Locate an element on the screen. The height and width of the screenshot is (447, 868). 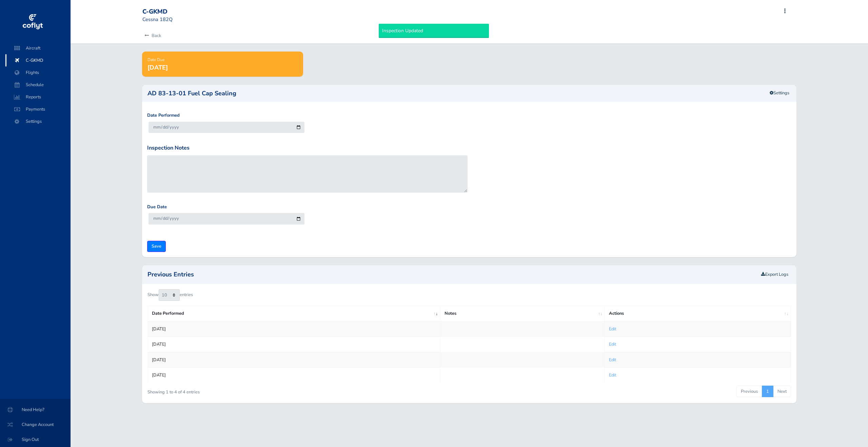
span: Need Help? is located at coordinates (35, 410).